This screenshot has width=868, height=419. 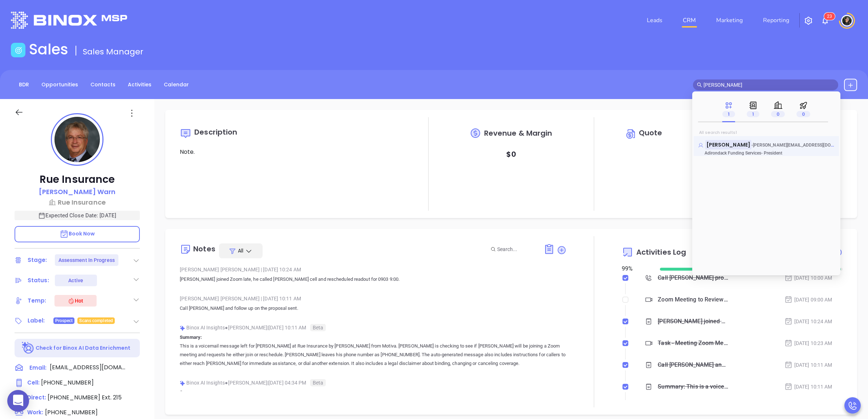 I want to click on p: Robert Duquette, so click(x=766, y=143).